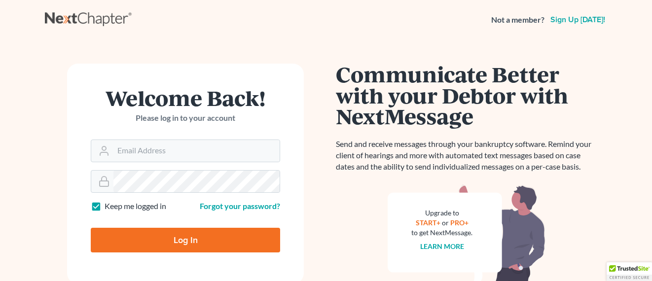 This screenshot has width=652, height=281. Describe the element at coordinates (135, 206) in the screenshot. I see `label: Keep me logged in` at that location.